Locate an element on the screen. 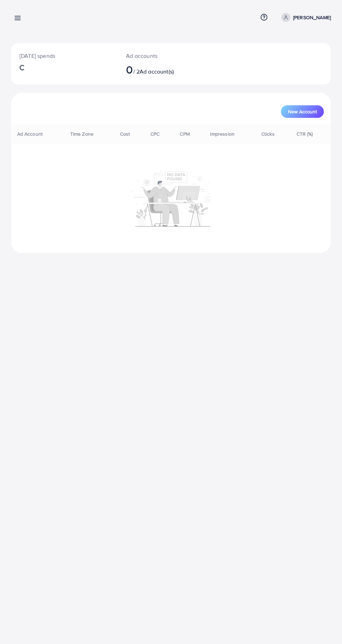 The image size is (342, 644). button: New Account is located at coordinates (302, 112).